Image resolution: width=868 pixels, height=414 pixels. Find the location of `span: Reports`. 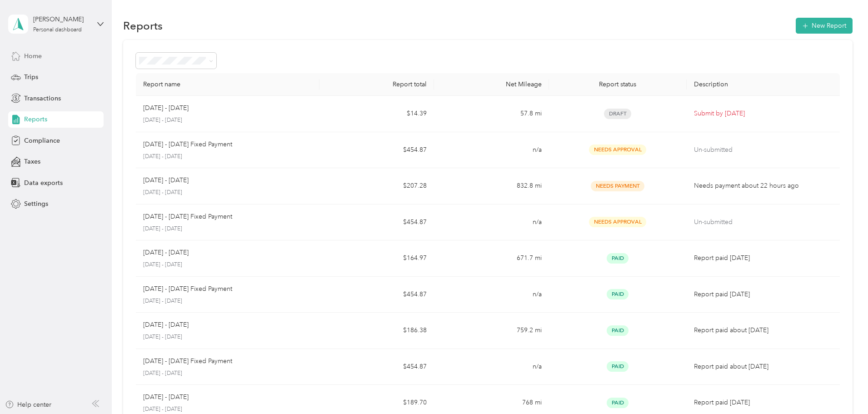

span: Reports is located at coordinates (36, 119).